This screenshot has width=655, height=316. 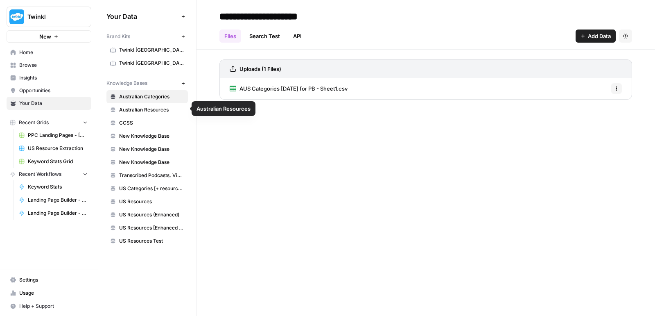 What do you see at coordinates (49, 36) in the screenshot?
I see `button: New` at bounding box center [49, 36].